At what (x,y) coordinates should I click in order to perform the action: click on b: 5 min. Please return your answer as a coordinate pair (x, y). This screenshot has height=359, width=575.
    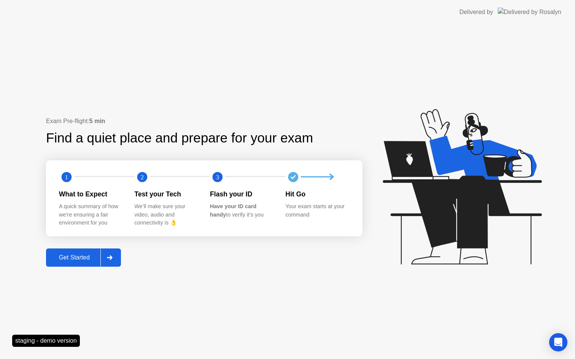
    Looking at the image, I should click on (97, 121).